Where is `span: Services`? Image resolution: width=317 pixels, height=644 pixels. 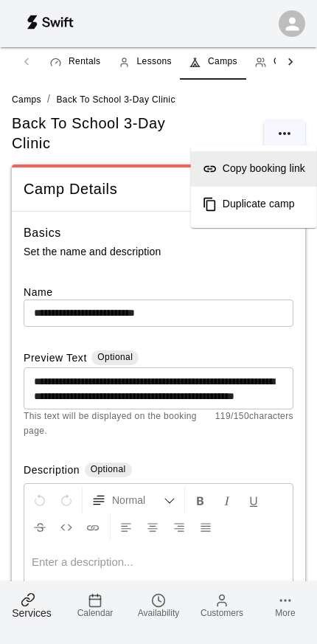 span: Services is located at coordinates (32, 613).